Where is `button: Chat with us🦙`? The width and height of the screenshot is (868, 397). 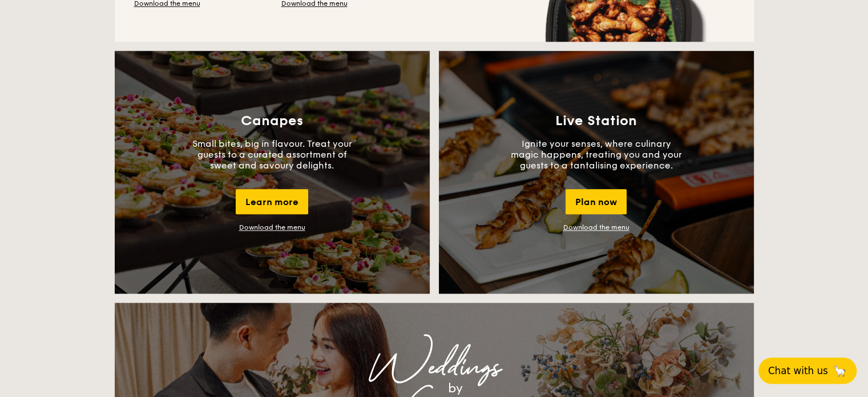 button: Chat with us🦙 is located at coordinates (808, 371).